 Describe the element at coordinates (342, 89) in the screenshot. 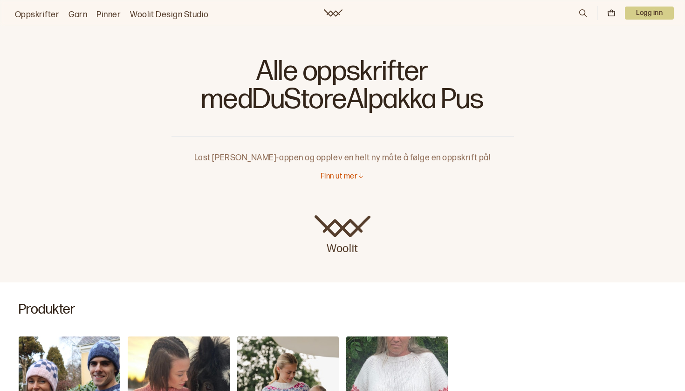

I see `h1: Alle oppskrifter med DuStoreAlpakka Pus` at that location.